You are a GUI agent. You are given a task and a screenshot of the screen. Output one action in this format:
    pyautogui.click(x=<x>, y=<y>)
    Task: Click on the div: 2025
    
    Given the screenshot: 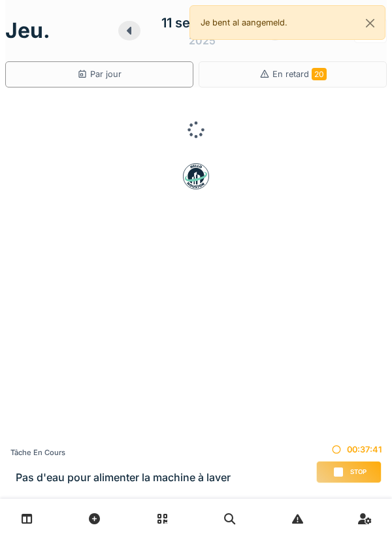 What is the action you would take?
    pyautogui.click(x=201, y=41)
    